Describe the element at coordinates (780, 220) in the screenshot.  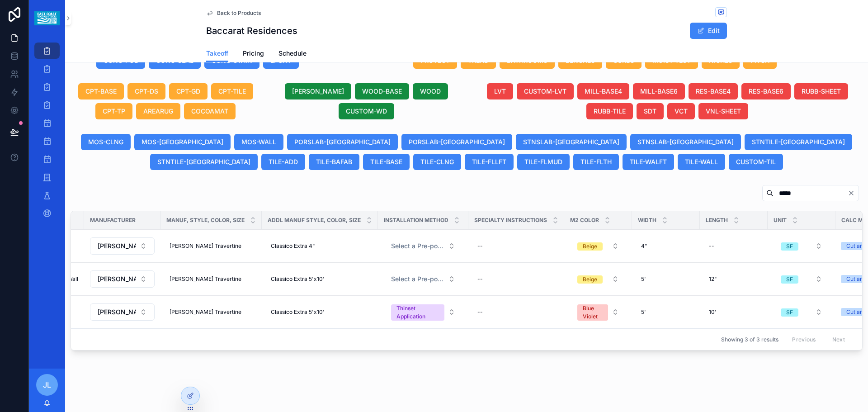
I see `span: Unit` at that location.